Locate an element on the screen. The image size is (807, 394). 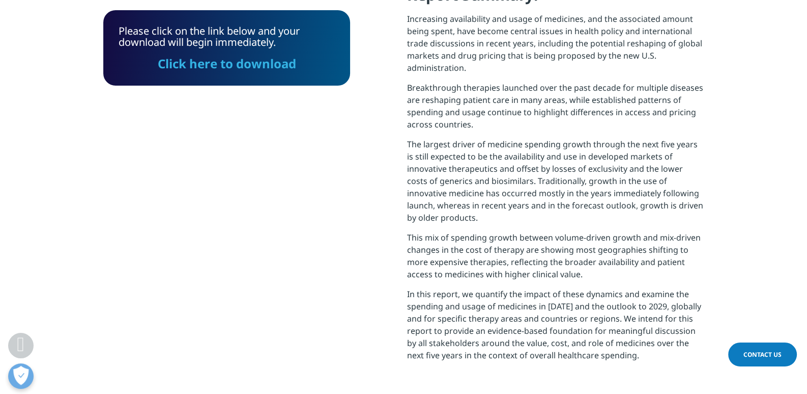
a: Click here to download is located at coordinates (227, 63).